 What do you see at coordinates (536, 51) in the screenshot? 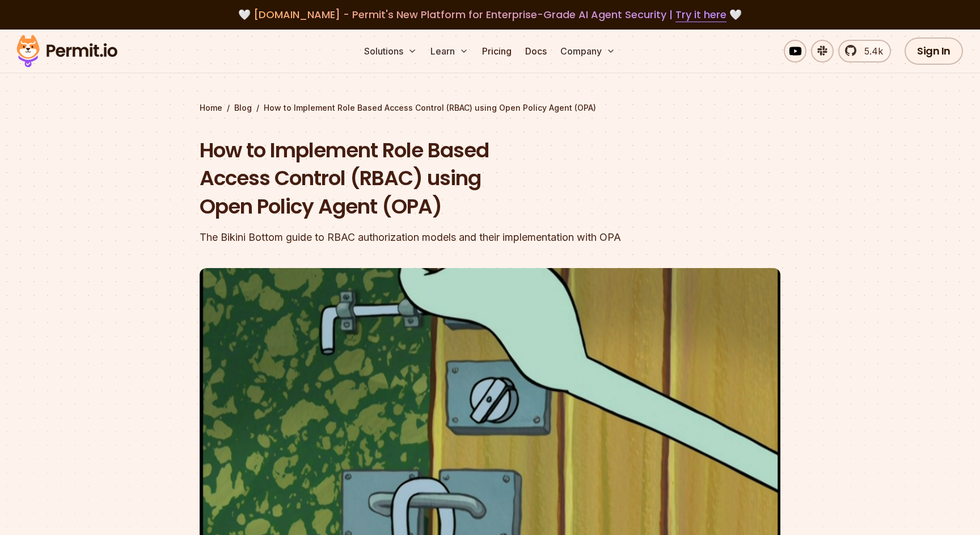
I see `a: Docs` at bounding box center [536, 51].